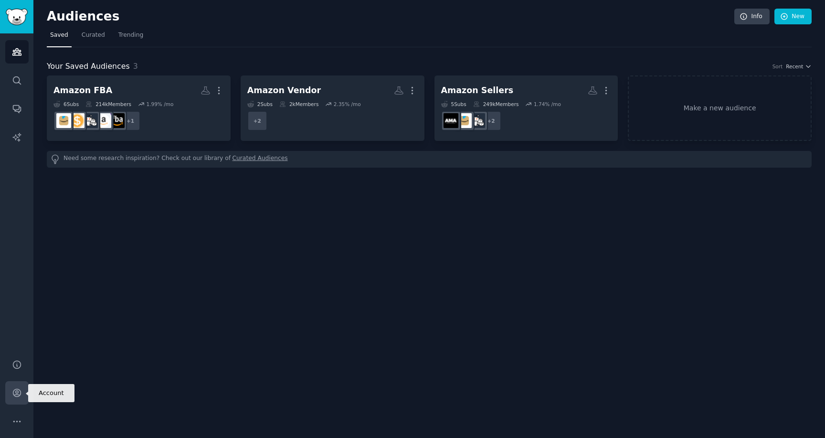 The image size is (825, 438). I want to click on a: Trending, so click(131, 37).